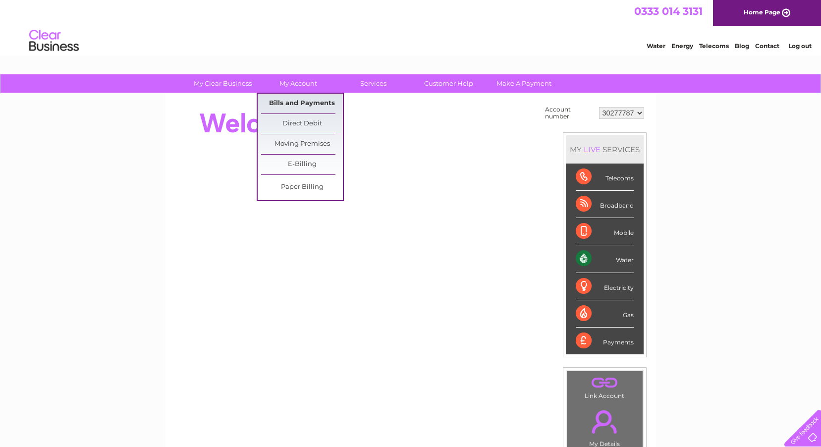 This screenshot has width=821, height=447. What do you see at coordinates (604, 204) in the screenshot?
I see `div: Broadband` at bounding box center [604, 204].